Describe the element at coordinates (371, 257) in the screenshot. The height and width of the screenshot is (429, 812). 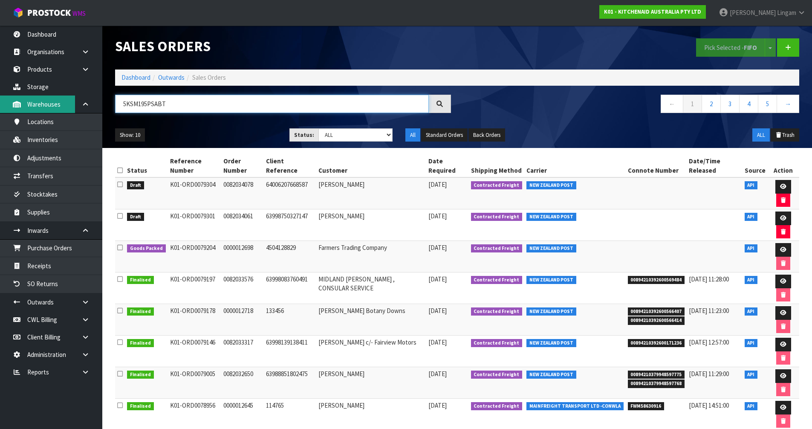
I see `td: Farmers Trading Company` at that location.